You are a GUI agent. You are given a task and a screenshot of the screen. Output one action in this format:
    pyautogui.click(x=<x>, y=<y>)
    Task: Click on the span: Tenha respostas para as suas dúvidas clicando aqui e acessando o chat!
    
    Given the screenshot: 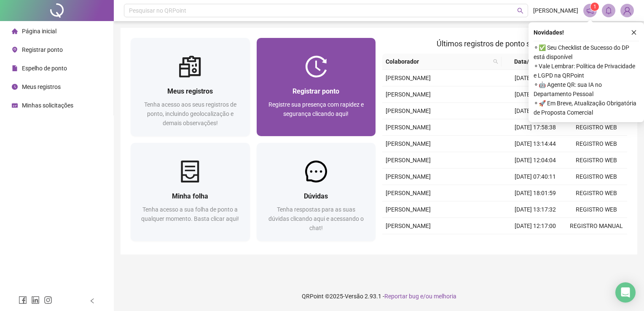 What is the action you would take?
    pyautogui.click(x=316, y=219)
    